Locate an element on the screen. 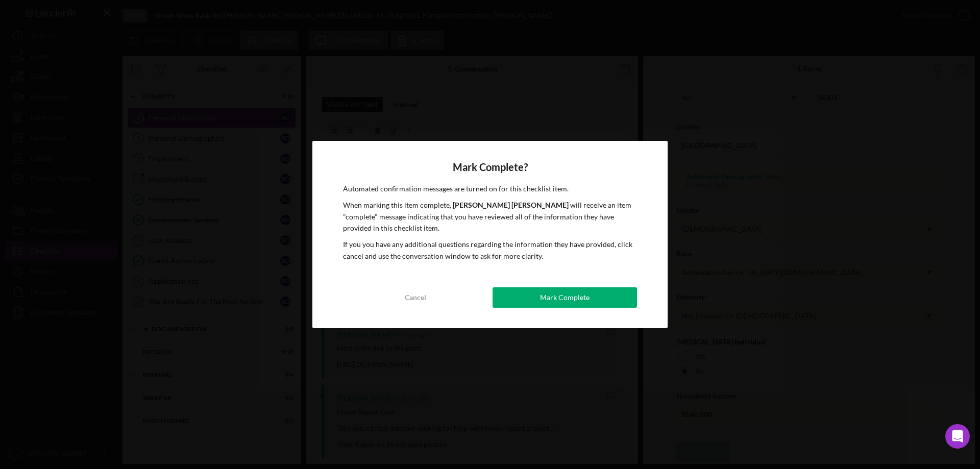  button: Mark Complete is located at coordinates (565, 298).